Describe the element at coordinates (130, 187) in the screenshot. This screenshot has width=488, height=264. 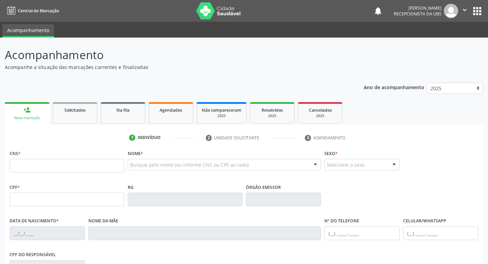
I see `label: RG` at that location.